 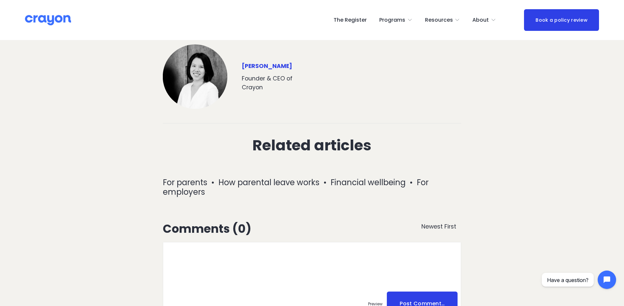 I want to click on span: Comments (0), so click(x=207, y=229).